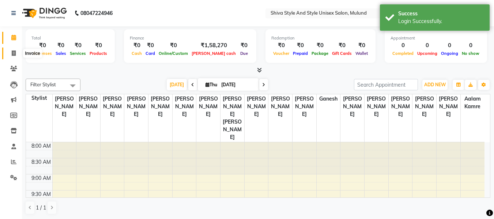 The width and height of the screenshot is (494, 219). What do you see at coordinates (237, 85) in the screenshot?
I see `input: 2025-09-04` at bounding box center [237, 85].